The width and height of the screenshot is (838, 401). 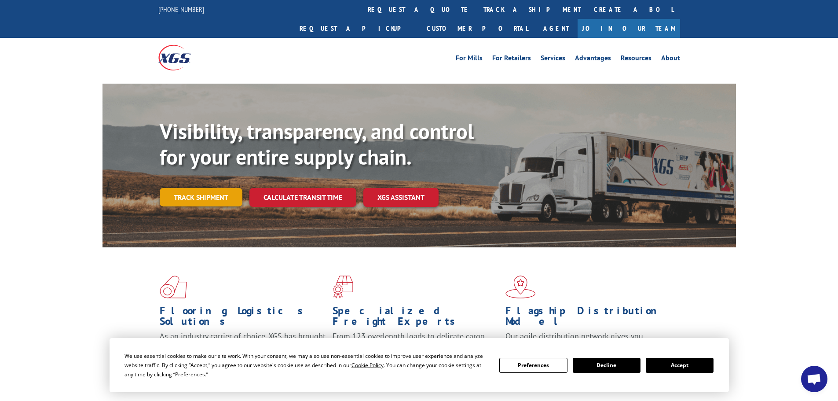 What do you see at coordinates (477, 28) in the screenshot?
I see `a: Customer Portal` at bounding box center [477, 28].